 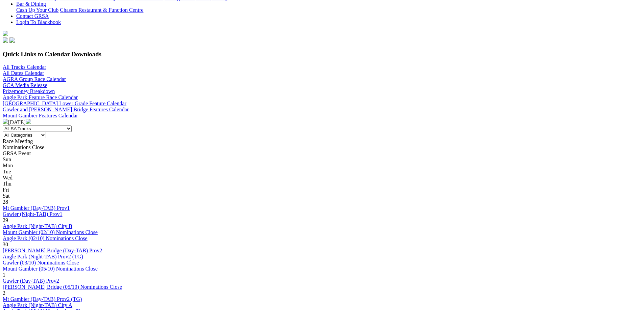 What do you see at coordinates (101, 10) in the screenshot?
I see `a: Chasers Restaurant & Function Centre` at bounding box center [101, 10].